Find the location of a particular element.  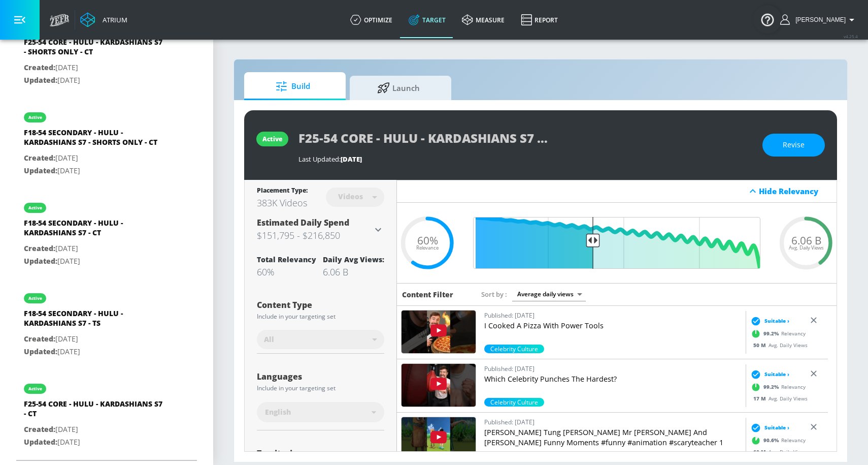

div: Total Relevancy is located at coordinates (286, 259).